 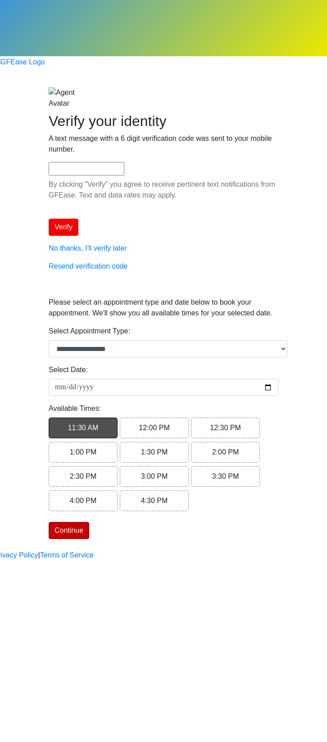 I want to click on span: 4:00 PM, so click(x=83, y=500).